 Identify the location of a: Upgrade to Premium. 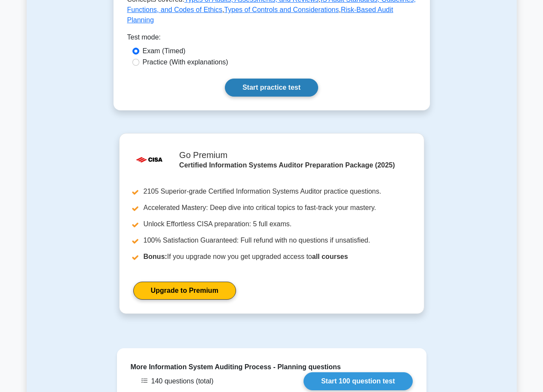
(184, 290).